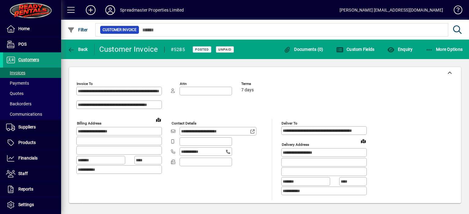  Describe the element at coordinates (225, 49) in the screenshot. I see `span: Unpaid` at that location.